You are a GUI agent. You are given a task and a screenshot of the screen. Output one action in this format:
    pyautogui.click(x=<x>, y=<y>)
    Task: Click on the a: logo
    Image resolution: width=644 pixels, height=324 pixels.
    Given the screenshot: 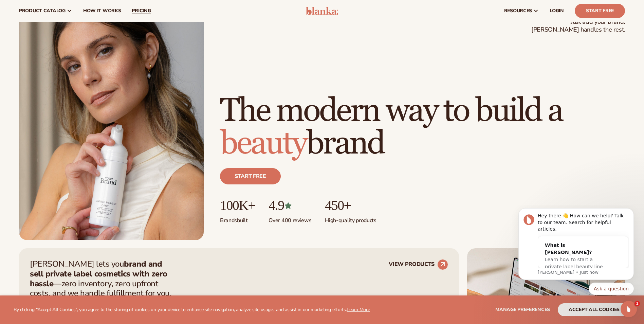 What is the action you would take?
    pyautogui.click(x=322, y=11)
    